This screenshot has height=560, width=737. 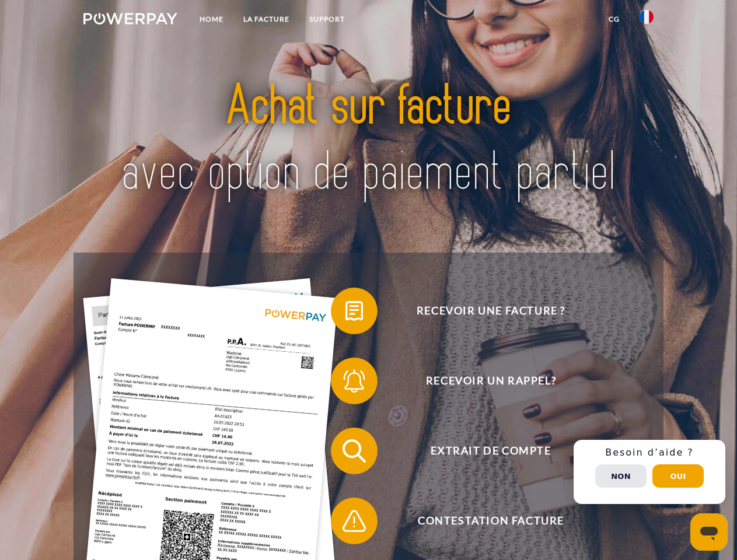 What do you see at coordinates (482, 311) in the screenshot?
I see `a: Recevoir une facture ?` at bounding box center [482, 311].